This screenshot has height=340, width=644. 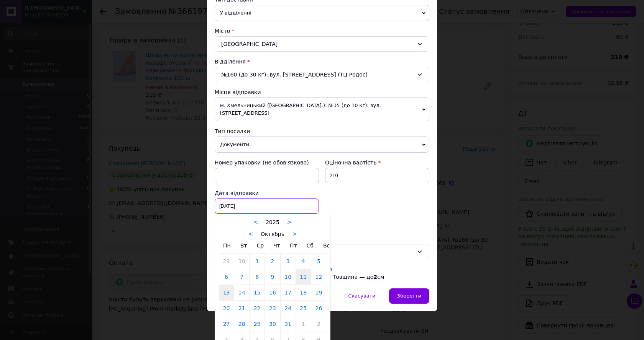 I want to click on span: Скасувати, so click(x=362, y=296).